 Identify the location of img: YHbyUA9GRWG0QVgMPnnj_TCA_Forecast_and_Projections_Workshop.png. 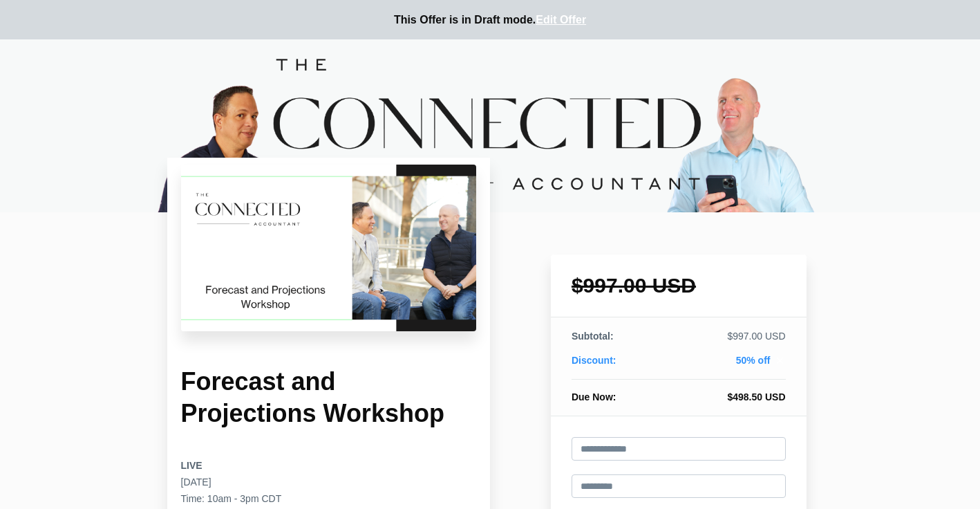
(329, 247).